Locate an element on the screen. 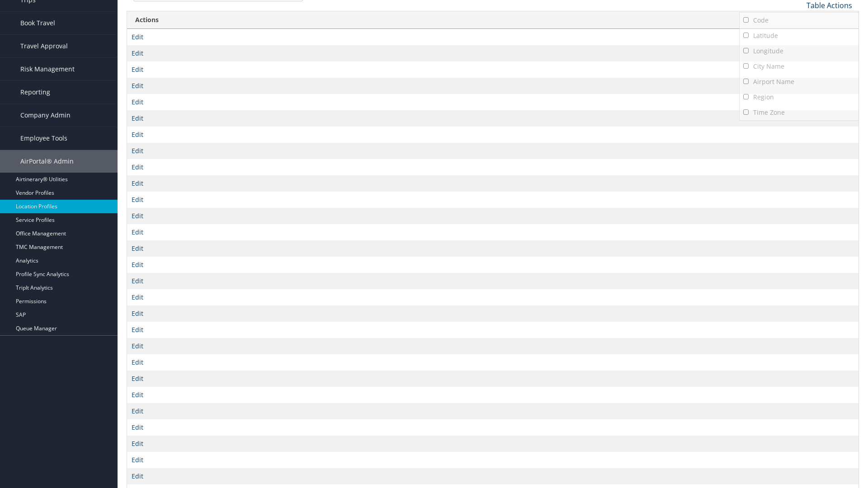 This screenshot has width=868, height=488. span: Company Admin is located at coordinates (45, 115).